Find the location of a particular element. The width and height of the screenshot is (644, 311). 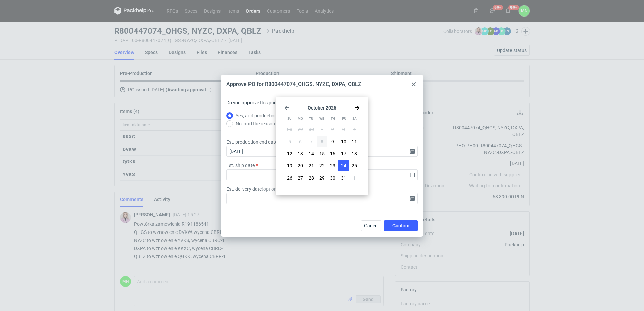

span: 16 is located at coordinates (333, 153).